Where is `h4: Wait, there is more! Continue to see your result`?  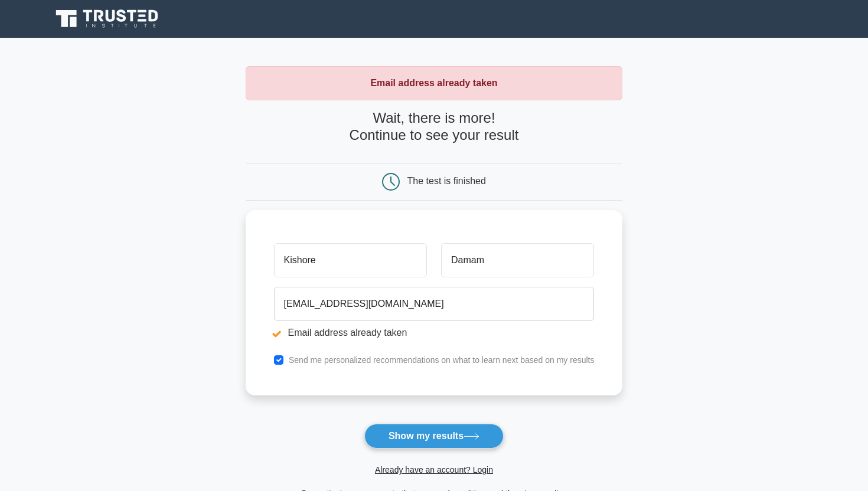
h4: Wait, there is more! Continue to see your result is located at coordinates (434, 127).